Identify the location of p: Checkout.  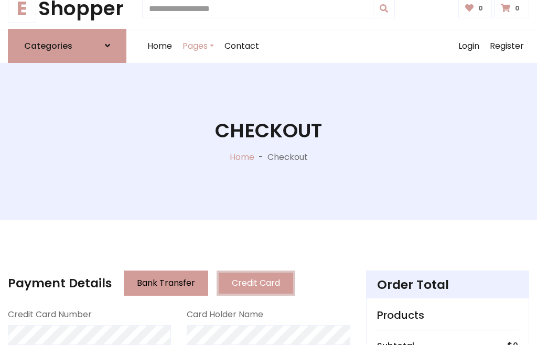
(287, 157).